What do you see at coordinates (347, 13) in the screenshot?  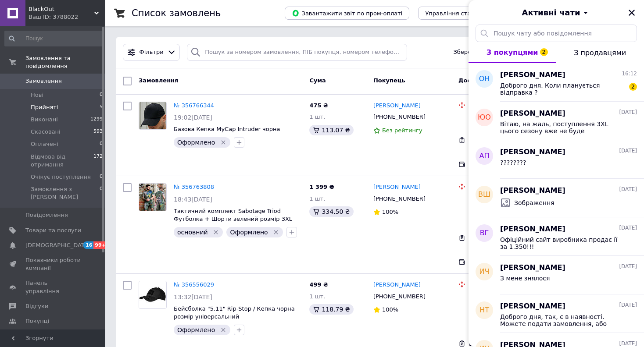 I see `span: Завантажити звіт по пром-оплаті` at bounding box center [347, 13].